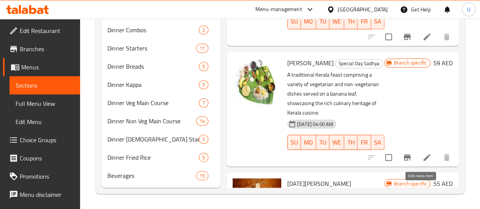  I want to click on div: Dinner Breads, so click(153, 66).